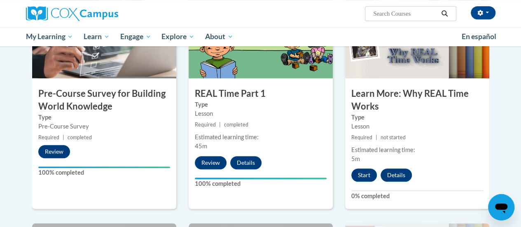  Describe the element at coordinates (49, 37) in the screenshot. I see `span: My Learning` at that location.